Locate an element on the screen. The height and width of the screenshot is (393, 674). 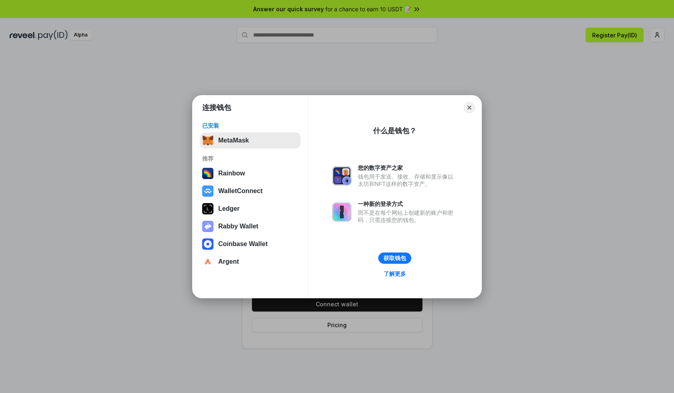
div: 推荐 is located at coordinates (250, 159).